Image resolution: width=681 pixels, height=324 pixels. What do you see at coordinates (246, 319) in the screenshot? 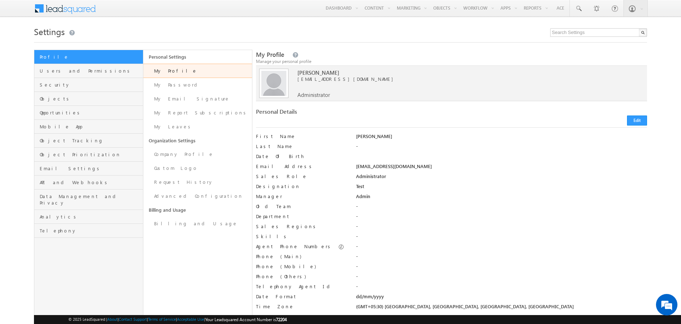
I see `span: Your Leadsquared Account Number is` at bounding box center [246, 319].